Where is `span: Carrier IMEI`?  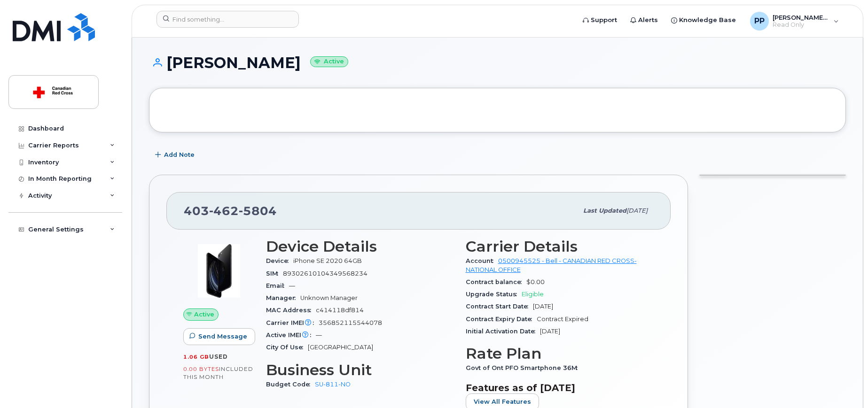
span: Carrier IMEI is located at coordinates (292, 323).